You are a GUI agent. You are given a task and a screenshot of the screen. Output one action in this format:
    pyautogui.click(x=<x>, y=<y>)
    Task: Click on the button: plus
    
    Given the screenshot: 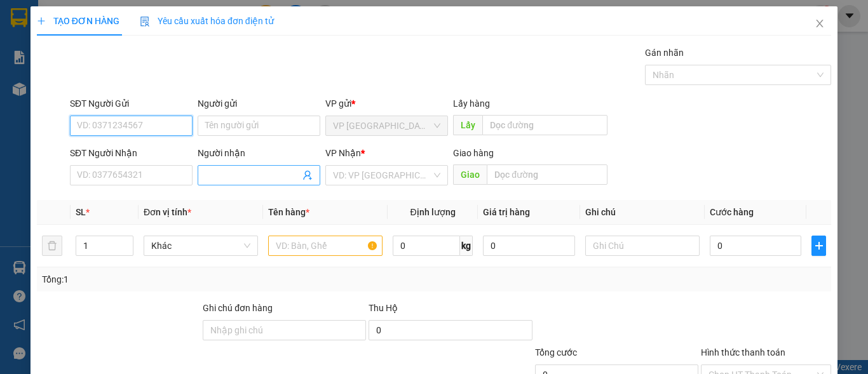 What is the action you would take?
    pyautogui.click(x=818, y=246)
    